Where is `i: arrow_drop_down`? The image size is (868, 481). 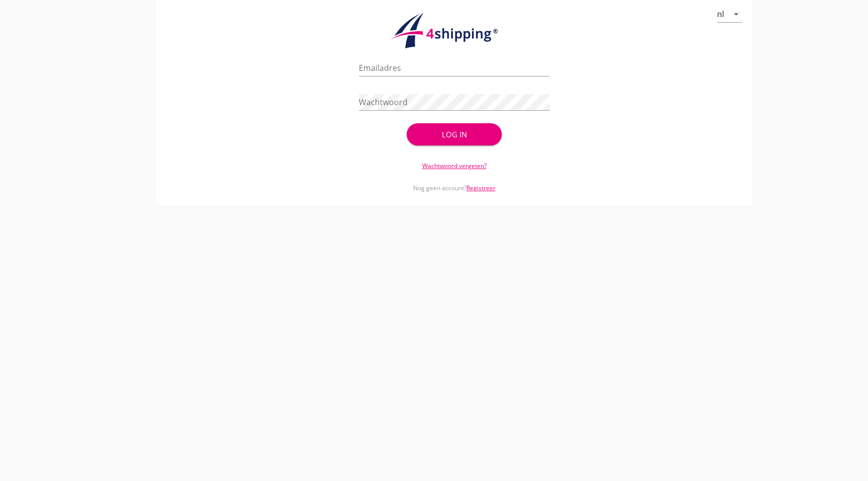
i: arrow_drop_down is located at coordinates (736, 14).